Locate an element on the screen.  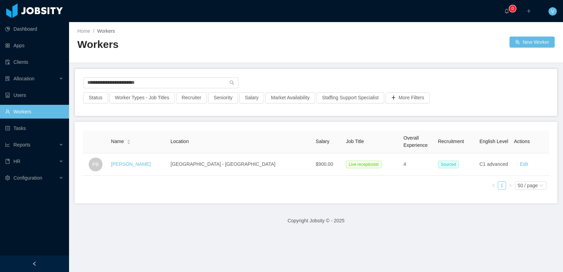
span: Live receptionist is located at coordinates (364, 165).